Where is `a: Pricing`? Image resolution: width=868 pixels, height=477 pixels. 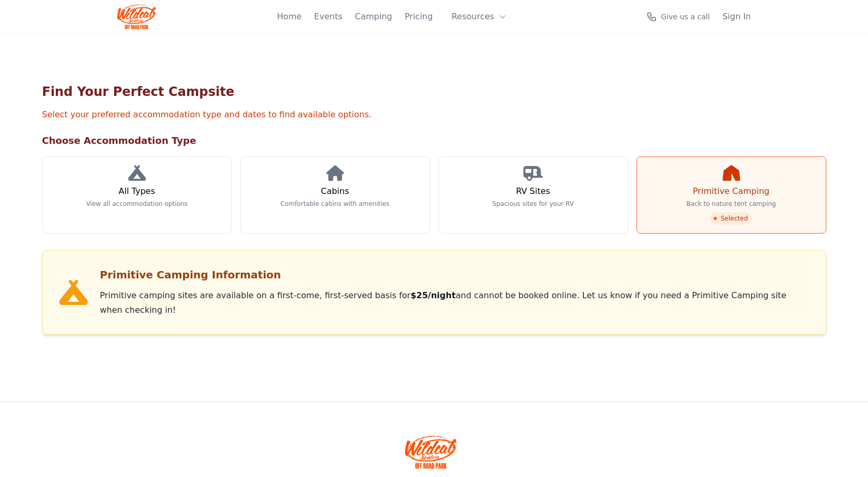
a: Pricing is located at coordinates (419, 16).